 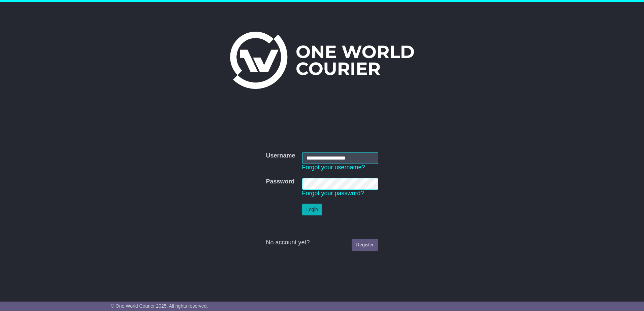 I want to click on span: © One World Courier 2025. All rights reserved., so click(x=159, y=306).